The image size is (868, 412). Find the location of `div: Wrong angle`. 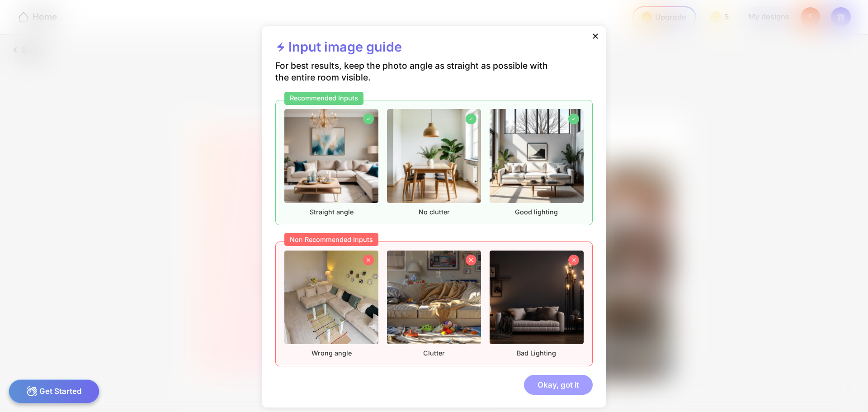

div: Wrong angle is located at coordinates (331, 304).